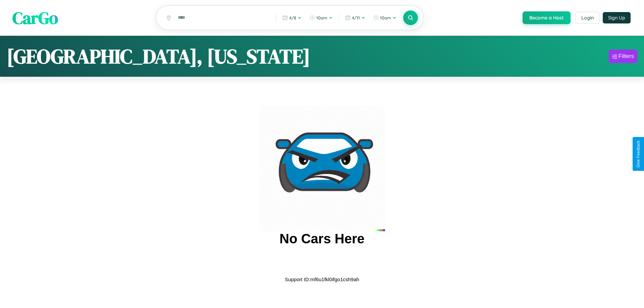  Describe the element at coordinates (639, 154) in the screenshot. I see `div: Give Feedback` at that location.